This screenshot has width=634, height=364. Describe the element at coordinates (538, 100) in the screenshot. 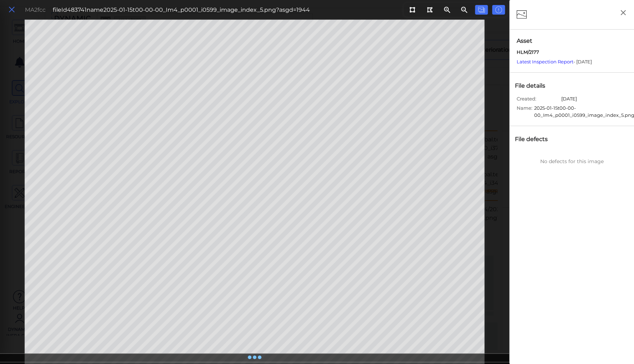

I see `span: Created:` at that location.